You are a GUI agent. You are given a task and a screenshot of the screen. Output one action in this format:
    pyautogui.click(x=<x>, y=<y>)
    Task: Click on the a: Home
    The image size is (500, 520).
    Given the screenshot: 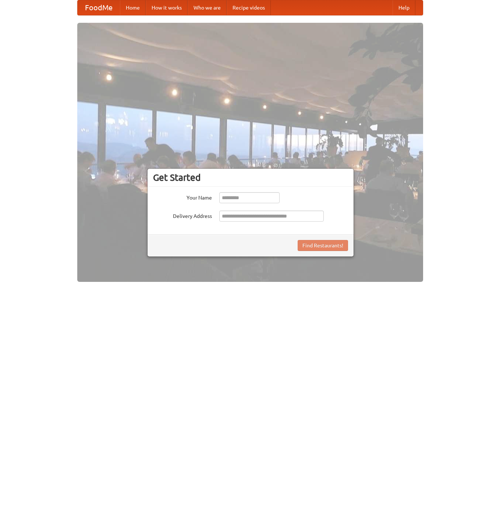 What is the action you would take?
    pyautogui.click(x=133, y=8)
    